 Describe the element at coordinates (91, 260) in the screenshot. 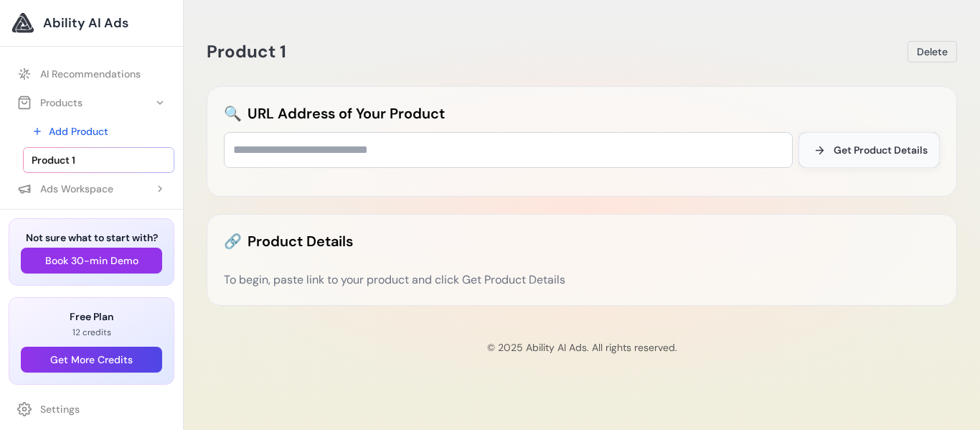

I see `button: Book 30-min Demo` at that location.